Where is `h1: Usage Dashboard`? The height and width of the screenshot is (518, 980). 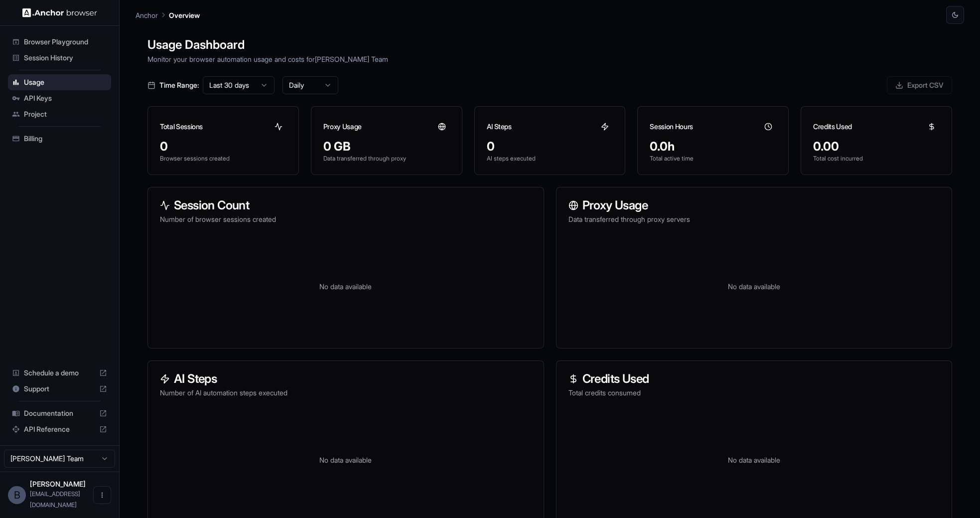
h1: Usage Dashboard is located at coordinates (550, 45).